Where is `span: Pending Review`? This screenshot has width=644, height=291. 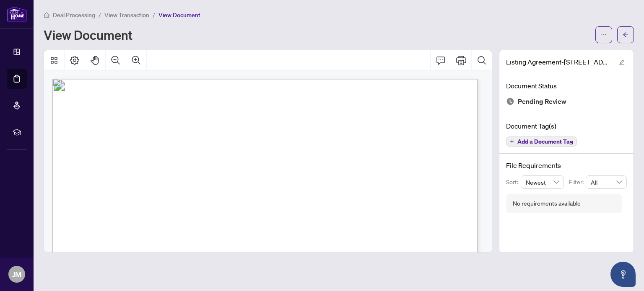
span: Pending Review is located at coordinates (542, 102).